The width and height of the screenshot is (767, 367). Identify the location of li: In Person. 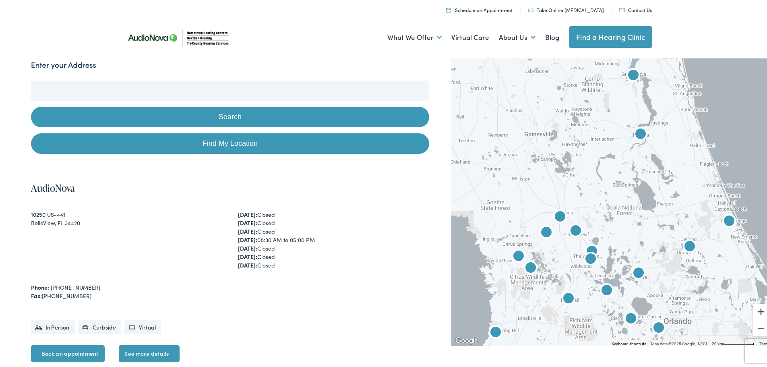
(53, 325).